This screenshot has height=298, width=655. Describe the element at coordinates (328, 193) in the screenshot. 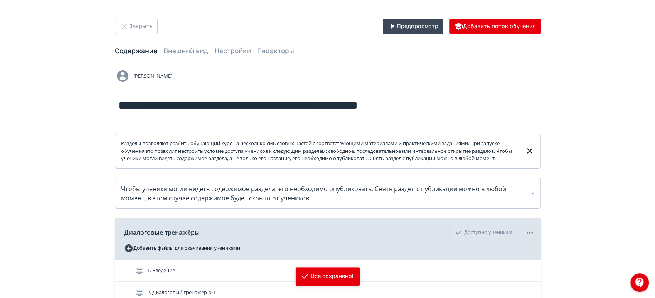

I see `div: Чтобы ученики могли видеть содержимое раздела, его необходимо опубликовать. Снять раздел с публик...` at that location.